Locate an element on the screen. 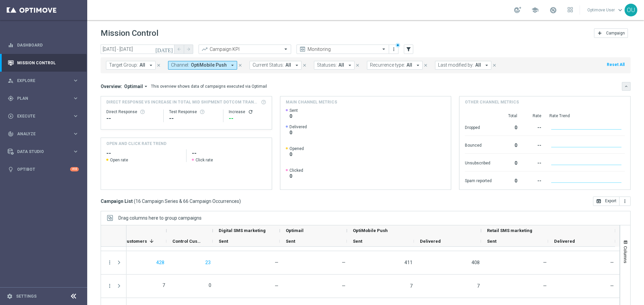 The image size is (644, 305). span: Columns is located at coordinates (625, 255).